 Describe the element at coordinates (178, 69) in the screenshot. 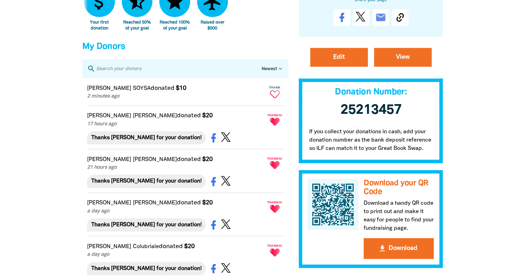

I see `input: Search your donors` at that location.